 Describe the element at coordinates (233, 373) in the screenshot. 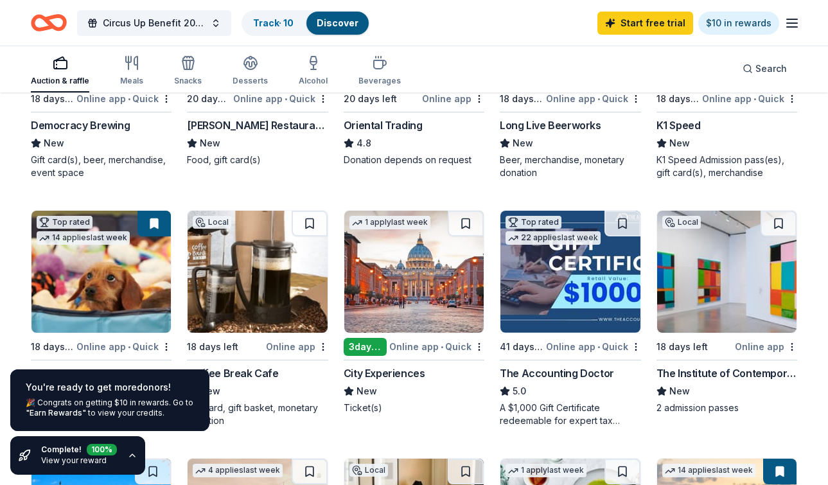

I see `div: Coffee Break Cafe` at that location.